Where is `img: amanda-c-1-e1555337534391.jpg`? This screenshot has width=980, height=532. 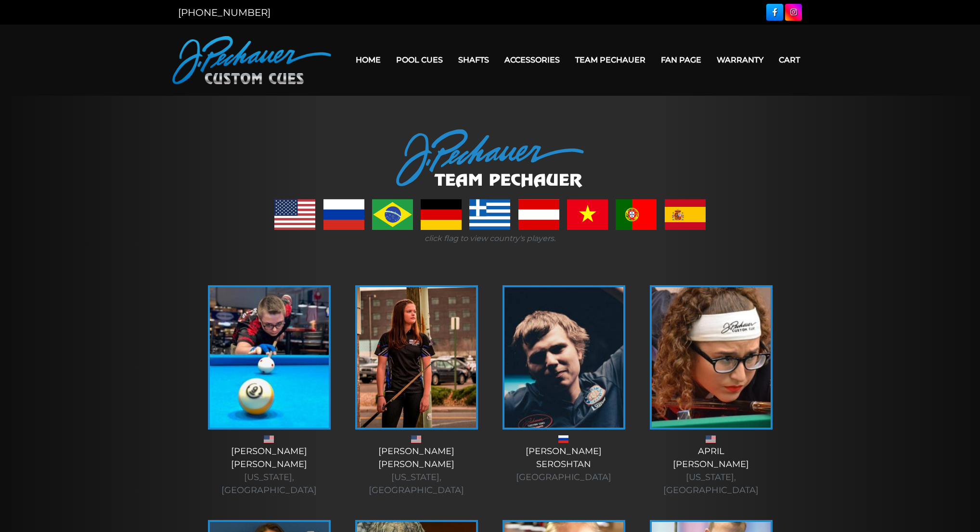
img: amanda-c-1-e1555337534391.jpg is located at coordinates (416, 357).